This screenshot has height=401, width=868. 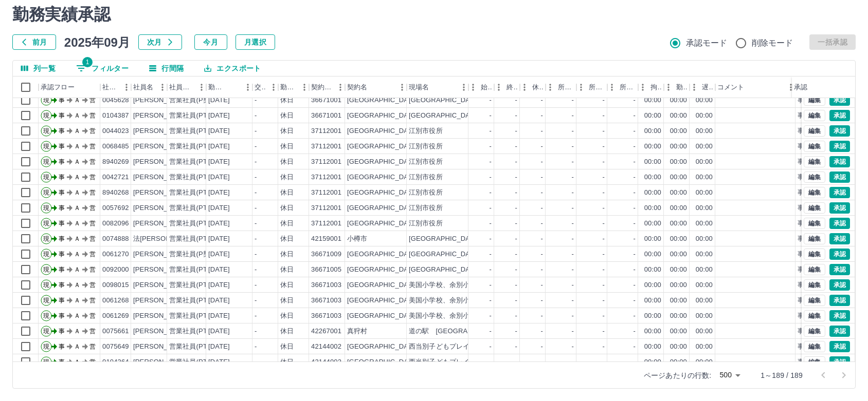 I want to click on div: 所定休憩, so click(x=628, y=87).